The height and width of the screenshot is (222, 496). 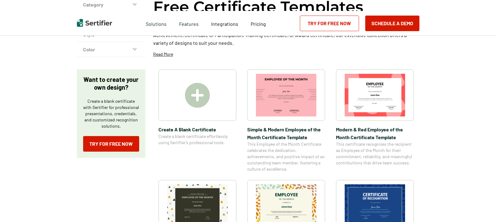 I want to click on a: Modern & Red Employee of the Month Certificate TemplateModern & Red Employee of the Month Certifi..., so click(x=375, y=121).